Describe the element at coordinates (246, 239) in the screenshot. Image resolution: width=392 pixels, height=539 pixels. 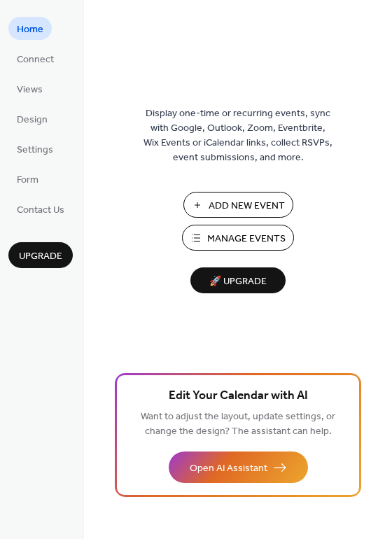
I see `span: Manage Events` at that location.